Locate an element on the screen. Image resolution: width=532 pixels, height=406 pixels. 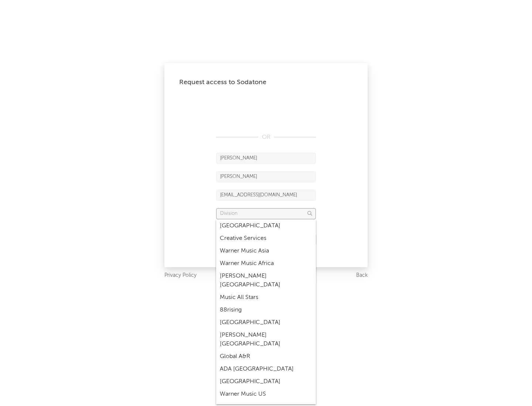
div: OR is located at coordinates (266, 137).